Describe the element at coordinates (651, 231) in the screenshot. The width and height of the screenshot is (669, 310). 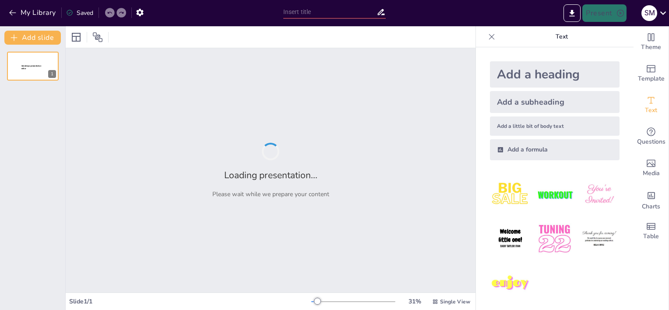
I see `div: Add a table` at that location.